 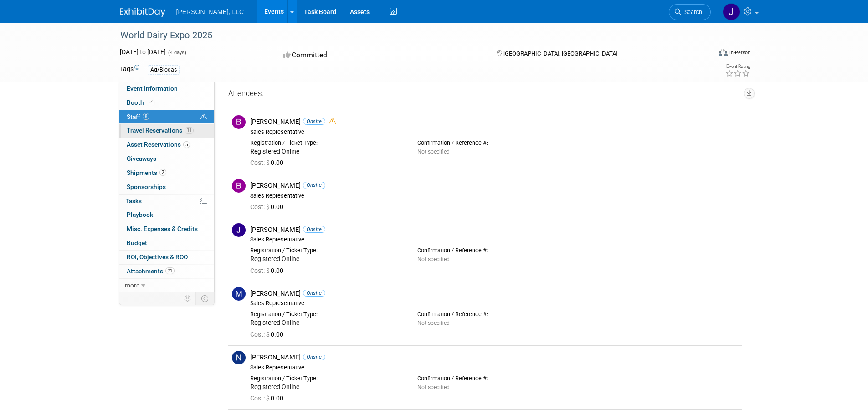 What do you see at coordinates (170, 270) in the screenshot?
I see `span: 21` at bounding box center [170, 270].